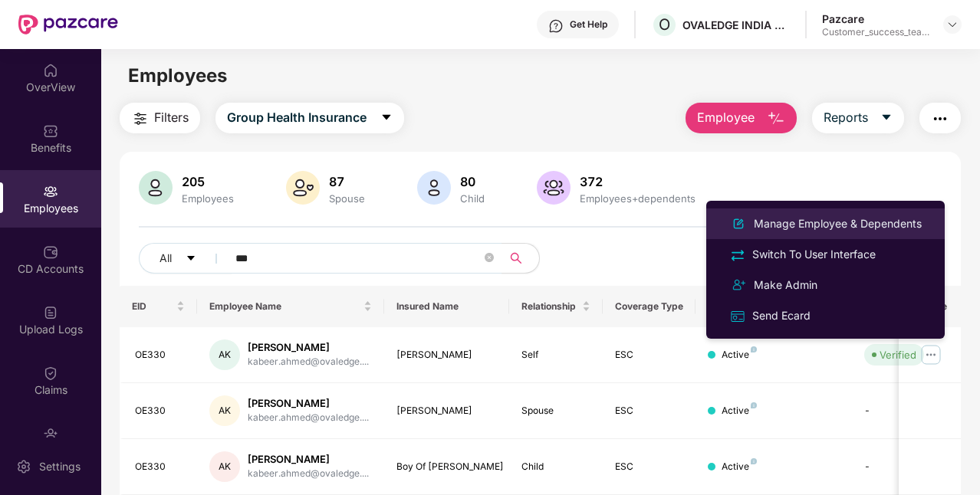 The height and width of the screenshot is (495, 980). What do you see at coordinates (637, 182) in the screenshot?
I see `div: 372` at bounding box center [637, 182].